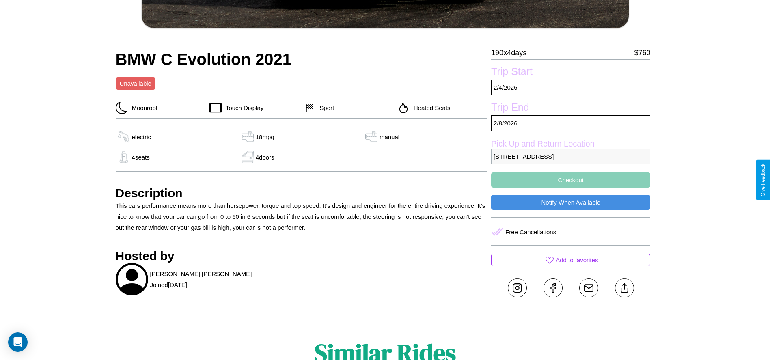  Describe the element at coordinates (302, 216) in the screenshot. I see `p: This cars performance means more than horsepower, torque and top speed. It’s design and engineer ...` at that location.